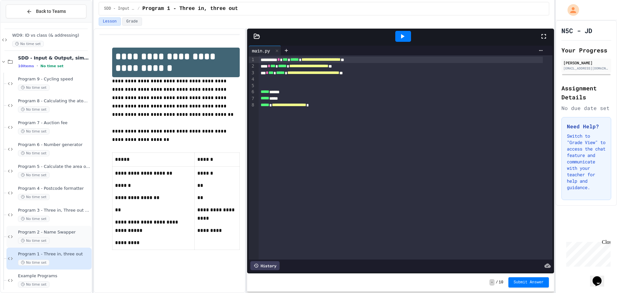 The width and height of the screenshot is (617, 293). I want to click on span: Program 2 - Name Swapper, so click(54, 232).